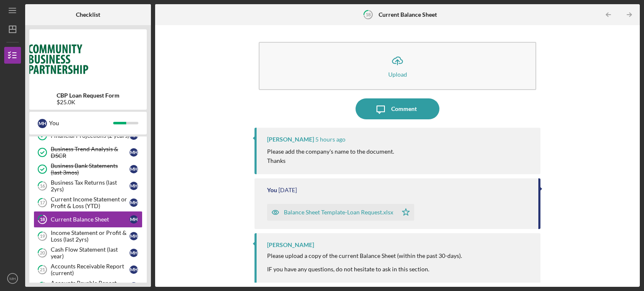 The image size is (644, 291). I want to click on tspan: 21, so click(42, 270).